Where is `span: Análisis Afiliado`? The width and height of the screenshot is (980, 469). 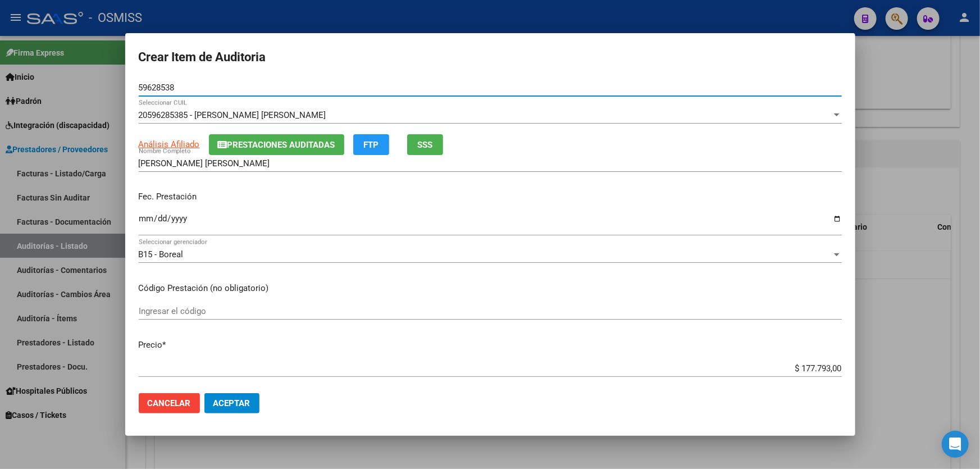 span: Análisis Afiliado is located at coordinates (169, 145).